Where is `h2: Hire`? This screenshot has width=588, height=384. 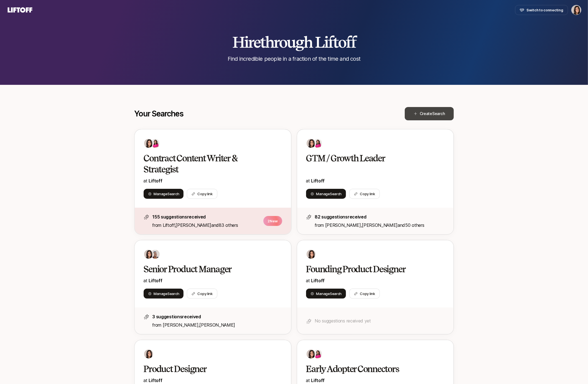
h2: Hire is located at coordinates (294, 42).